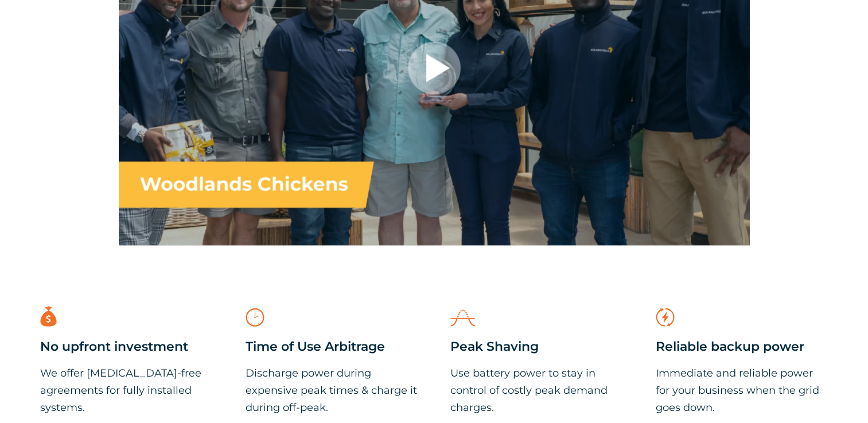 This screenshot has width=868, height=423. Describe the element at coordinates (742, 390) in the screenshot. I see `p: Immediate and reliable power for your business when the grid goes down.` at that location.